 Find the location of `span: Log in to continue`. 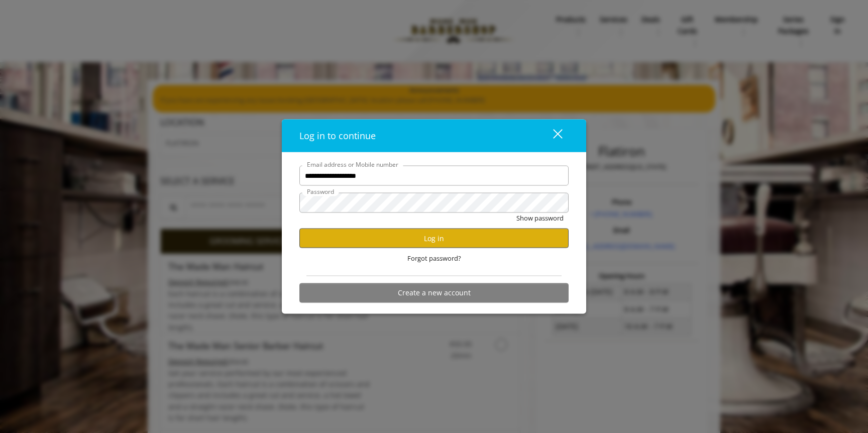

span: Log in to continue is located at coordinates (338, 136).